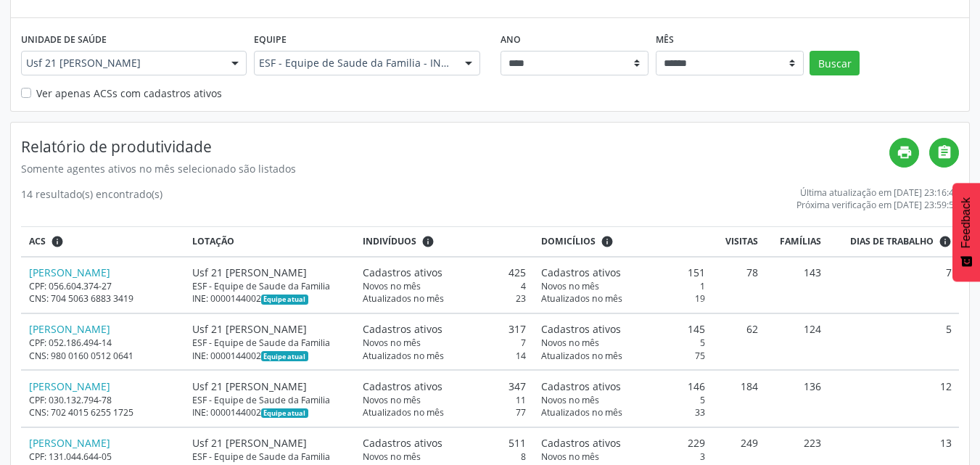  What do you see at coordinates (623, 443) in the screenshot?
I see `div: 229` at bounding box center [623, 443].